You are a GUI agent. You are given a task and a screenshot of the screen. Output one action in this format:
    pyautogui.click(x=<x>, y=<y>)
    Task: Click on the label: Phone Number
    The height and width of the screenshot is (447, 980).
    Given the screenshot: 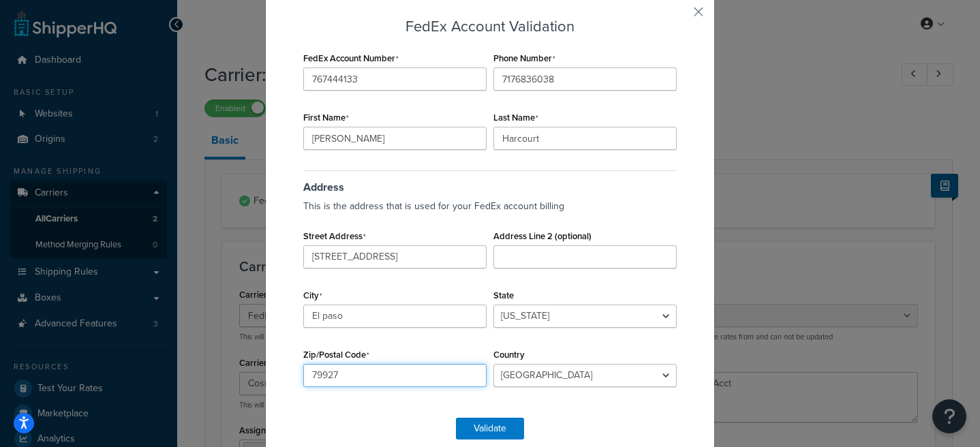 What is the action you would take?
    pyautogui.click(x=524, y=58)
    